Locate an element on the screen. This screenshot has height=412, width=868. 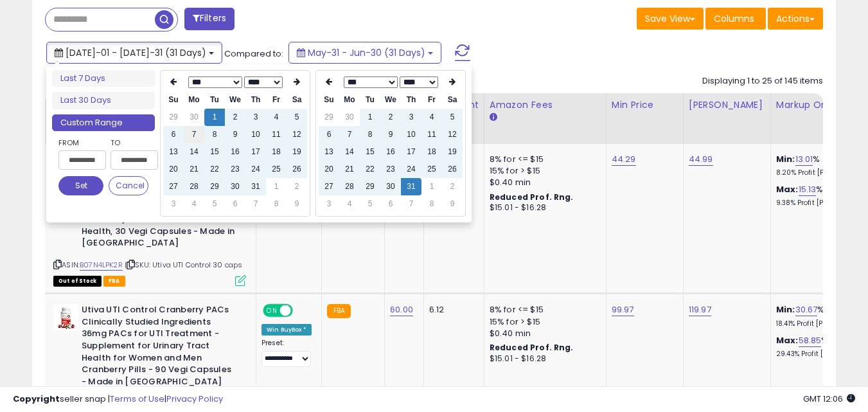
th: We is located at coordinates (391, 100).